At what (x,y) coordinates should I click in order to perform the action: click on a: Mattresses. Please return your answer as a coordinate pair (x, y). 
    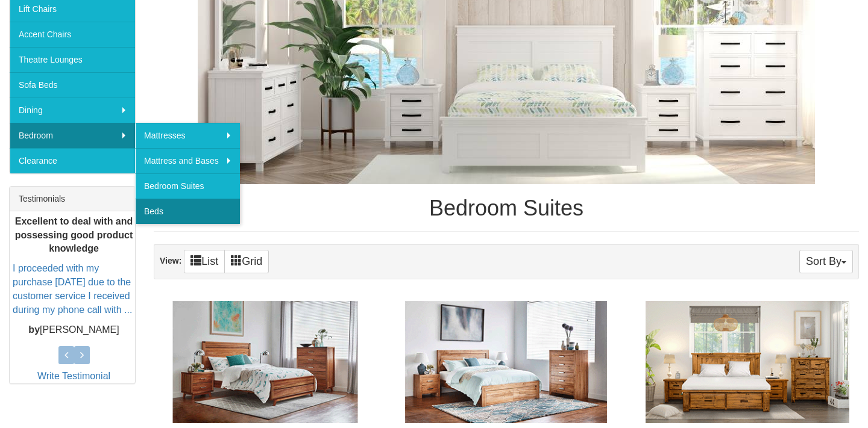
    Looking at the image, I should click on (188, 136).